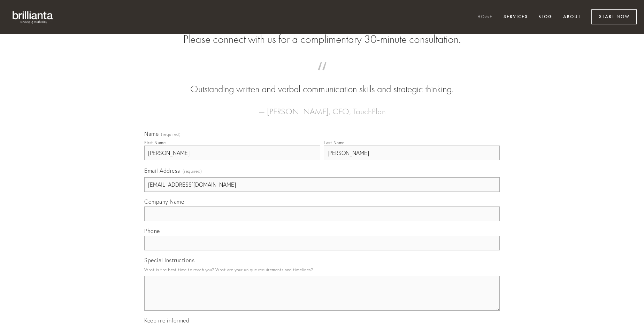 Image resolution: width=644 pixels, height=327 pixels. What do you see at coordinates (167, 321) in the screenshot?
I see `span: Keep me informed` at bounding box center [167, 321].